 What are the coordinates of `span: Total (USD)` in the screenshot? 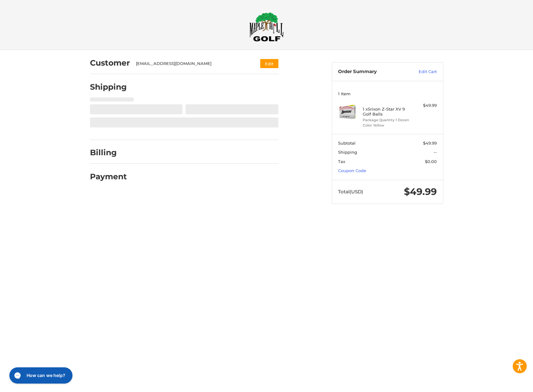 It's located at (351, 191).